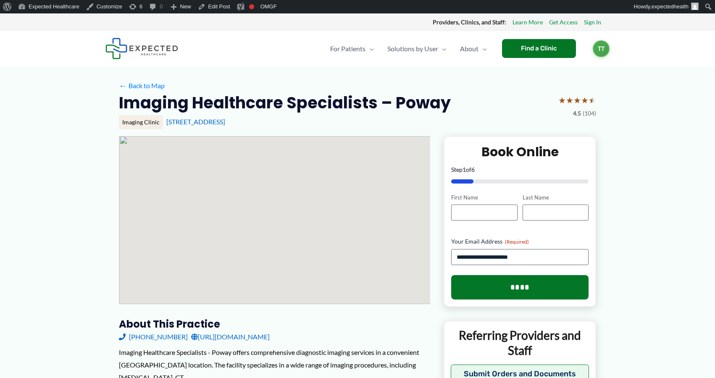  Describe the element at coordinates (601, 49) in the screenshot. I see `a: TT` at that location.